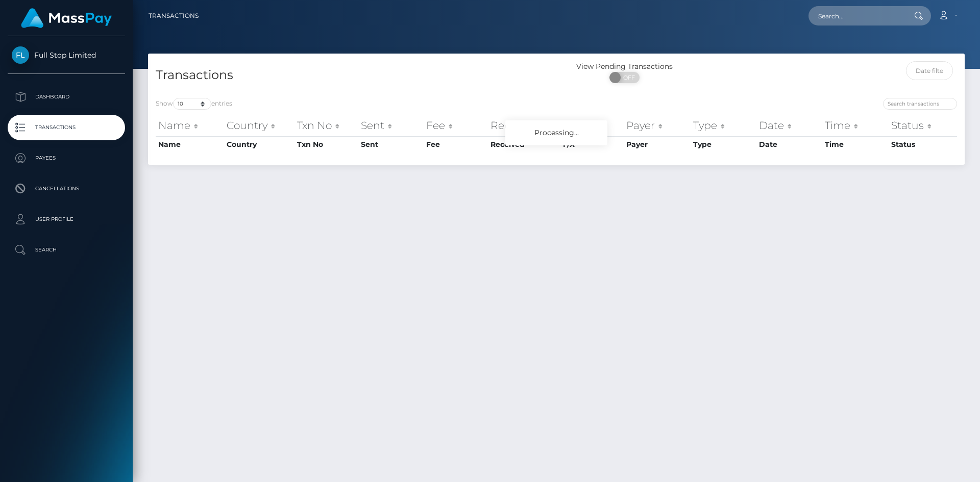 The height and width of the screenshot is (482, 980). I want to click on p: User Profile, so click(66, 220).